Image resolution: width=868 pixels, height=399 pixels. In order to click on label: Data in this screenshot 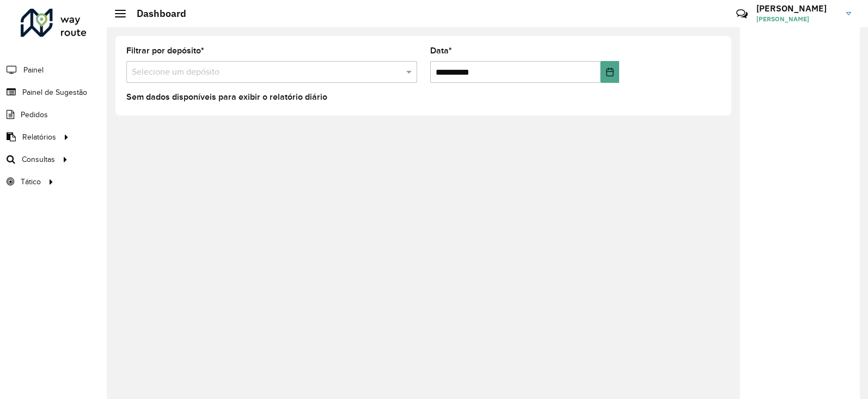, I will do `click(441, 51)`.